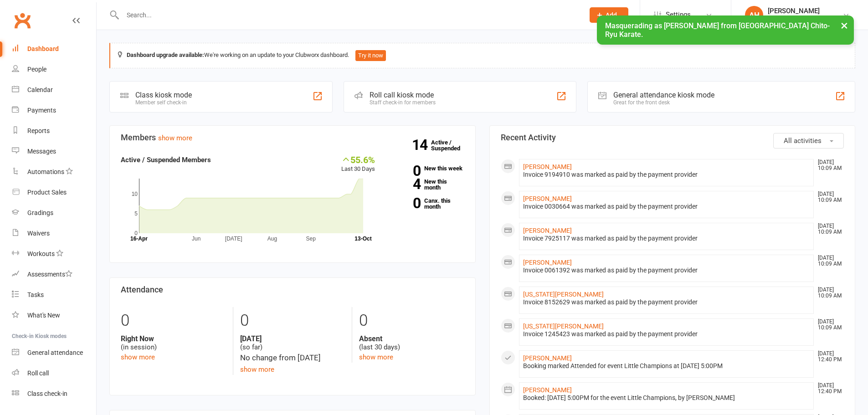 The width and height of the screenshot is (868, 415). I want to click on div: Calendar, so click(40, 90).